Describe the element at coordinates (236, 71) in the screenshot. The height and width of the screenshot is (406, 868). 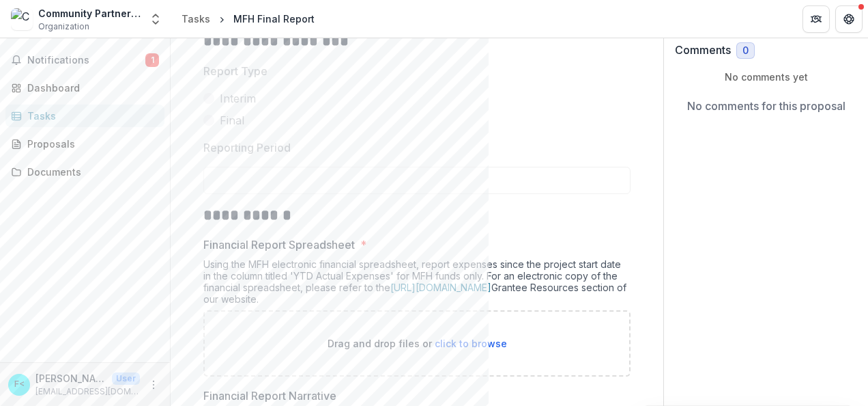
I see `p: Report Type` at that location.